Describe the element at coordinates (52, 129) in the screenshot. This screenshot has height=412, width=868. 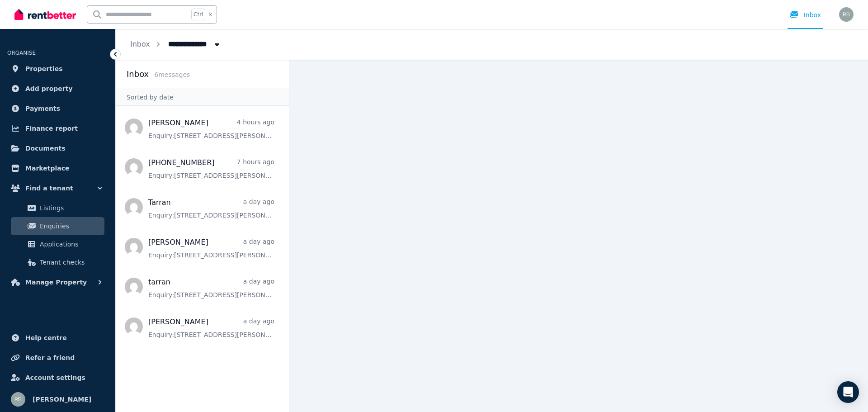
I see `span: Finance report` at that location.